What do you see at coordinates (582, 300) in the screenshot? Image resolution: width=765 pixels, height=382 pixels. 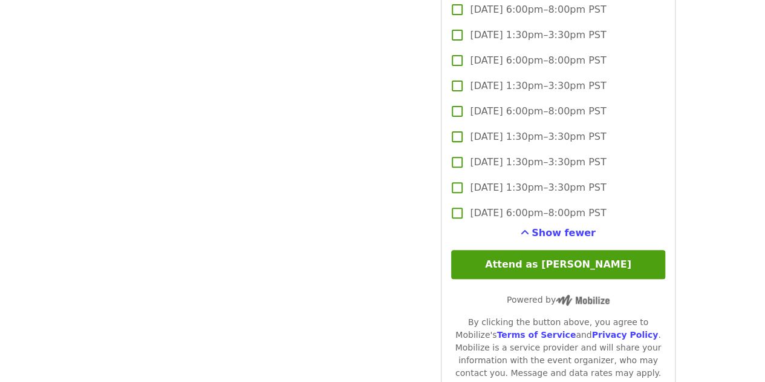 I see `img: Powered by Mobilize` at bounding box center [582, 300].